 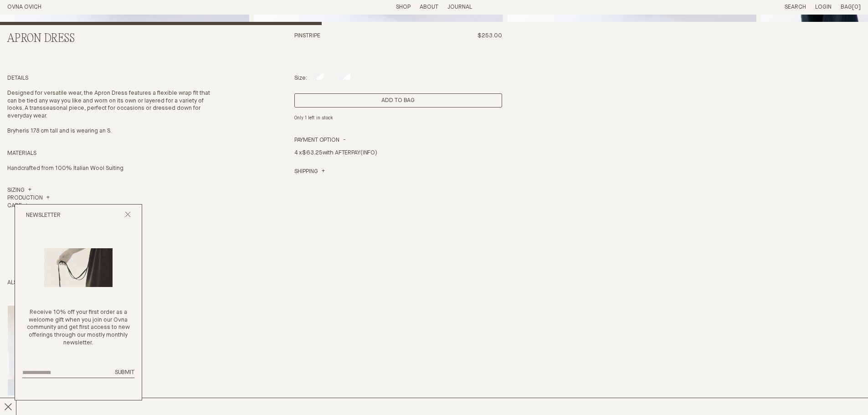 What do you see at coordinates (490, 50) in the screenshot?
I see `span: $253.00` at bounding box center [490, 50].